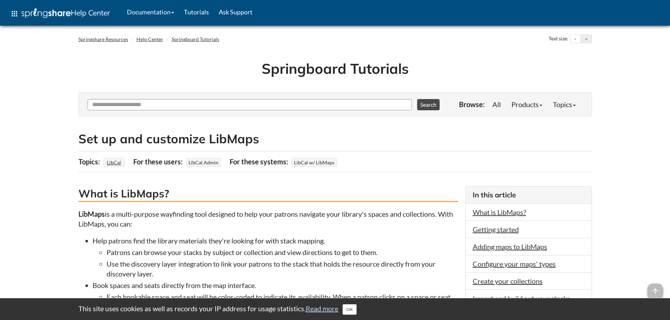  Describe the element at coordinates (335, 309) in the screenshot. I see `div: This site uses cookies as well as records your IP address for usage statistics.` at that location.